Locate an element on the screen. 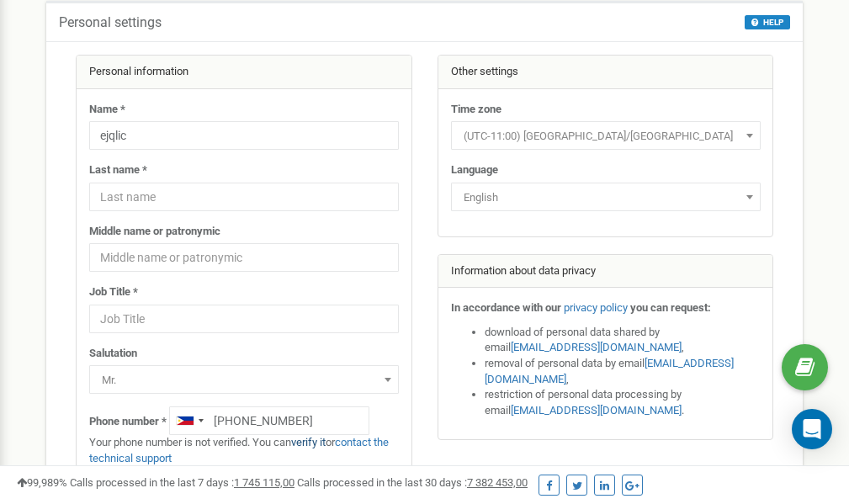  label: Phone number * is located at coordinates (128, 422).